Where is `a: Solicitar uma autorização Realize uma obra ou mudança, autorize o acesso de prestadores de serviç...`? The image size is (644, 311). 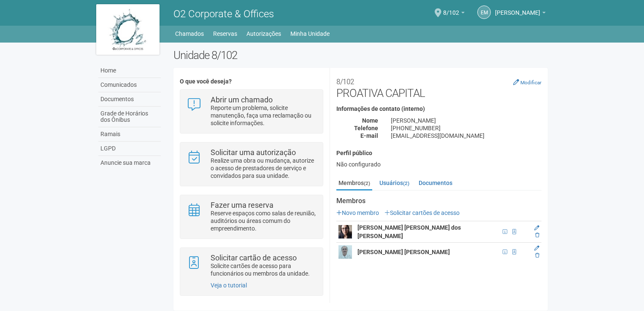
a: Solicitar uma autorização Realize uma obra ou mudança, autorize o acesso de prestadores de serviç... is located at coordinates (251, 164).